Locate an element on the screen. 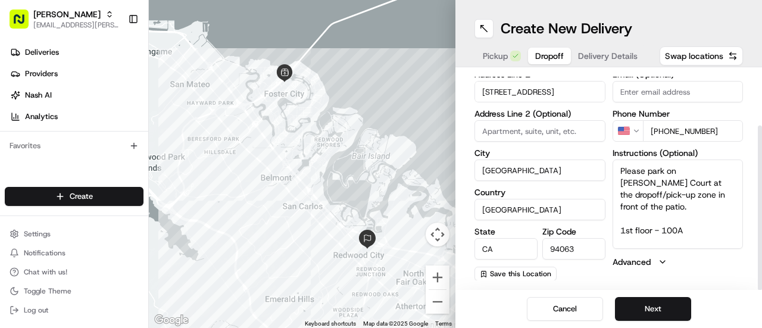  input: Enter email address is located at coordinates (678, 92).